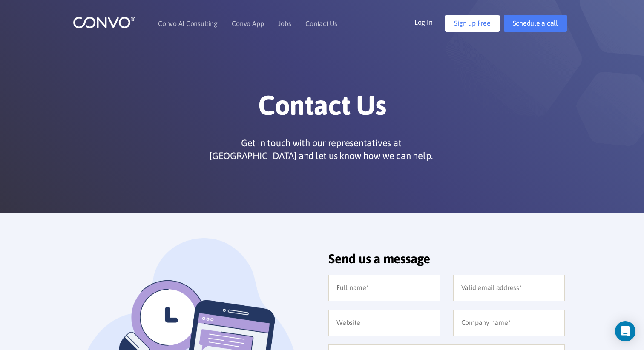  What do you see at coordinates (384, 323) in the screenshot?
I see `input: Website` at bounding box center [384, 323].